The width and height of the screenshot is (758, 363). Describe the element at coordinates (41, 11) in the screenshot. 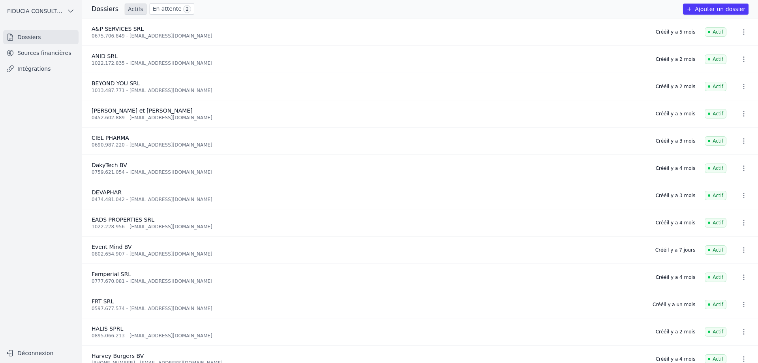

I see `button: FIDUCIA CONSULTING SRL` at that location.